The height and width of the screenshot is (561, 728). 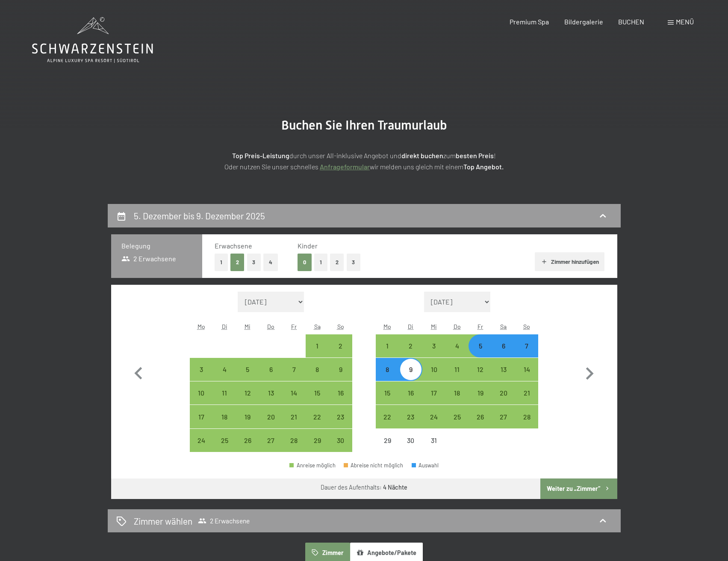 I want to click on div: Thu Nov 20 2025, so click(x=271, y=417).